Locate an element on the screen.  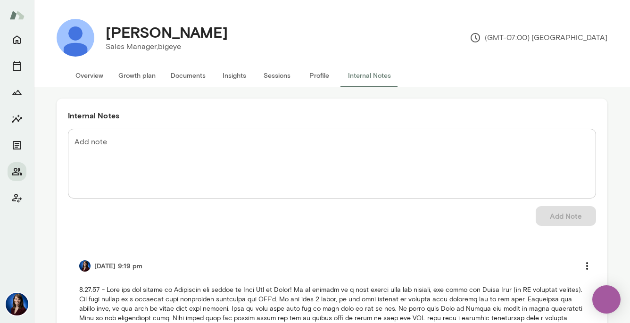
button: Overview is located at coordinates (89, 75).